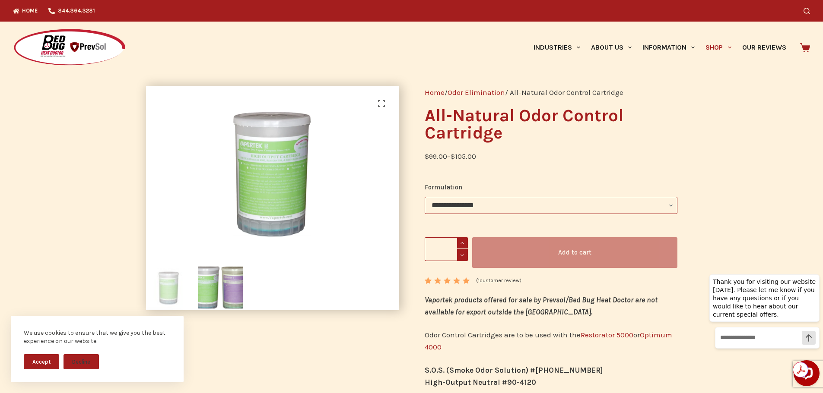  What do you see at coordinates (669, 48) in the screenshot?
I see `a: Information` at bounding box center [669, 48].